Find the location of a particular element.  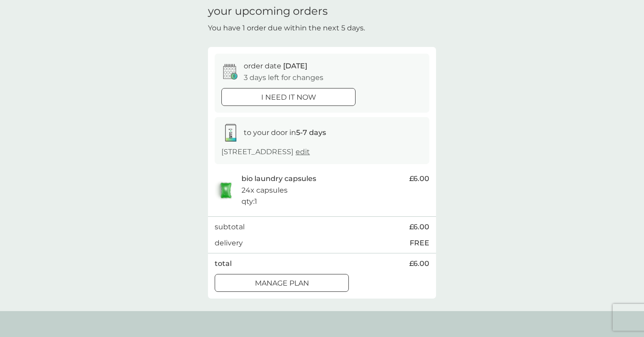

button: Manage plan is located at coordinates (282, 283).